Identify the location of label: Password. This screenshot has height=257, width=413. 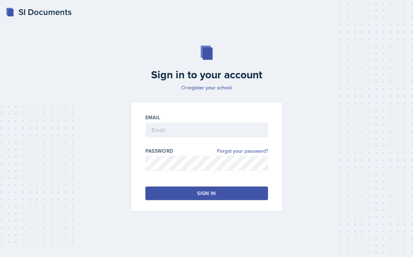
(159, 151).